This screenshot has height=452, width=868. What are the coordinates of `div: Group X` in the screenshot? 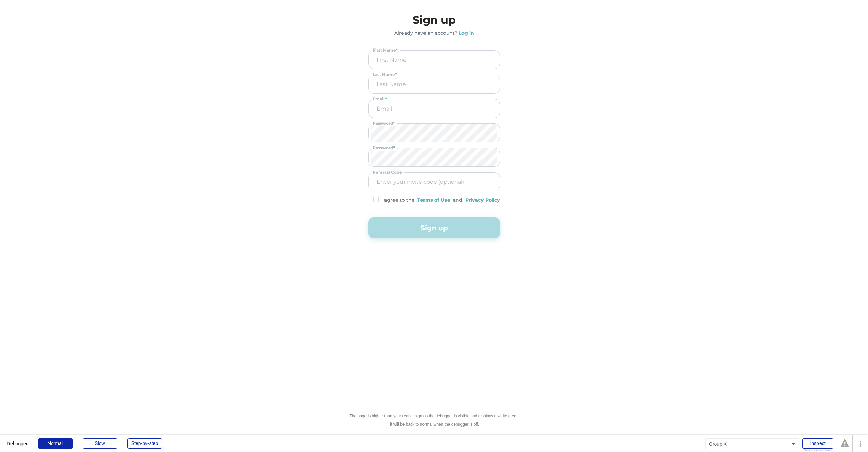 It's located at (752, 443).